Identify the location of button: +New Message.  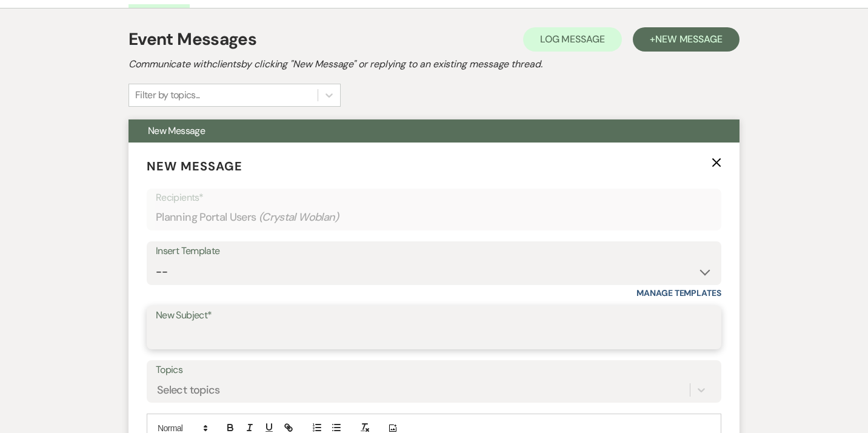
(686, 39).